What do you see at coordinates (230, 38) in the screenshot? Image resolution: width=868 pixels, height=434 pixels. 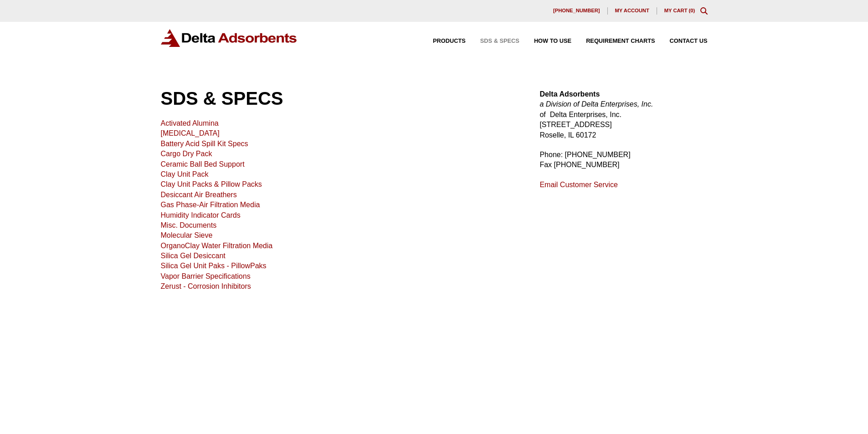 I see `img: Delta Adsorbents` at bounding box center [230, 38].